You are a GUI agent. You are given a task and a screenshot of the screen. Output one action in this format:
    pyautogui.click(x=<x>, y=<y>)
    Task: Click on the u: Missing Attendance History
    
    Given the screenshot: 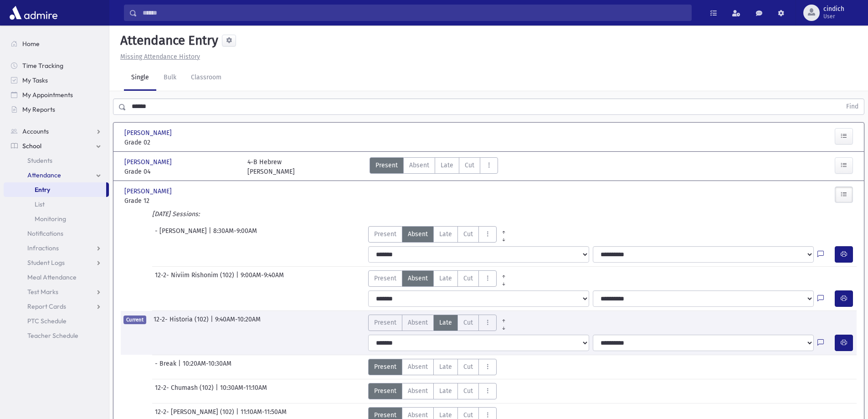 What is the action you would take?
    pyautogui.click(x=160, y=57)
    